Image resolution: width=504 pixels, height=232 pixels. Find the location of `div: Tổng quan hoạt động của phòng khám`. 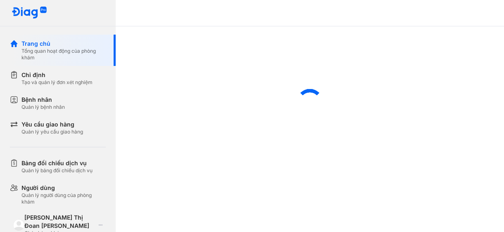

div: Tổng quan hoạt động của phòng khám is located at coordinates (64, 54).